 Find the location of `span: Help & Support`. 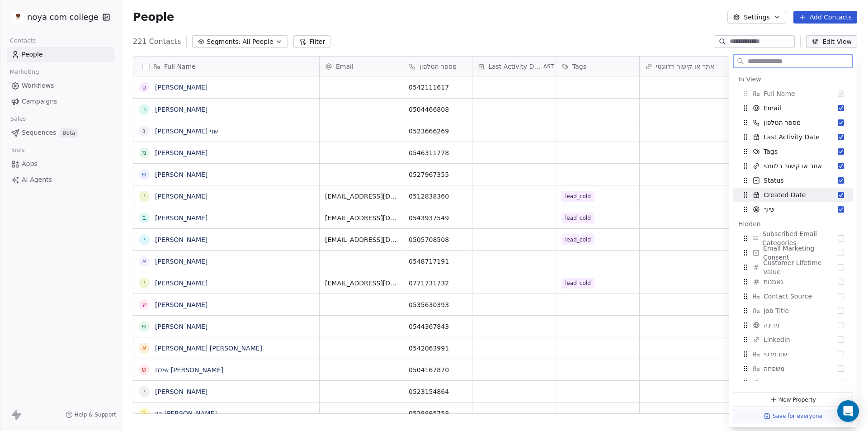

span: Help & Support is located at coordinates (96, 414).